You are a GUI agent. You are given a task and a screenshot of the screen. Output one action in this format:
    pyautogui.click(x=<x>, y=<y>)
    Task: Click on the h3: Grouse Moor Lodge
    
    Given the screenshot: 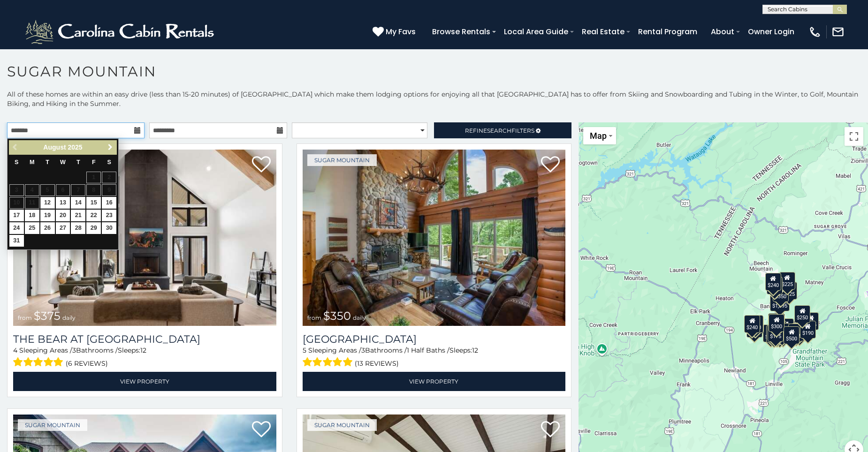 What is the action you would take?
    pyautogui.click(x=434, y=339)
    